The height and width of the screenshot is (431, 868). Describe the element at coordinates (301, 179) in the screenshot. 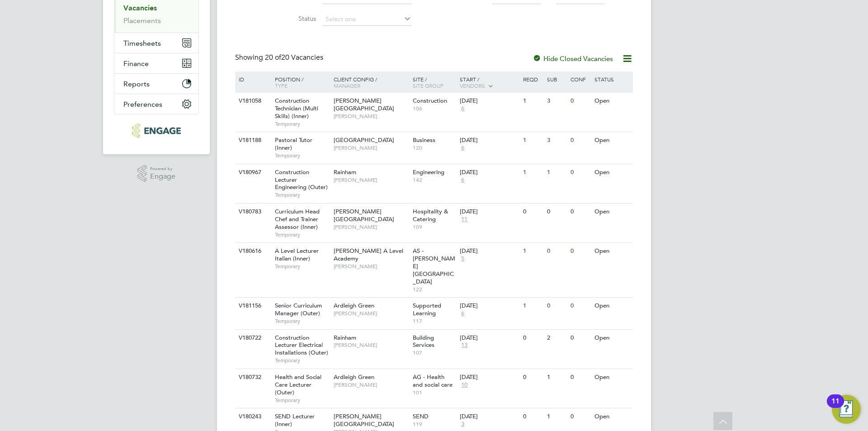

I see `span: Construction Lecturer Engineering (Outer)` at that location.